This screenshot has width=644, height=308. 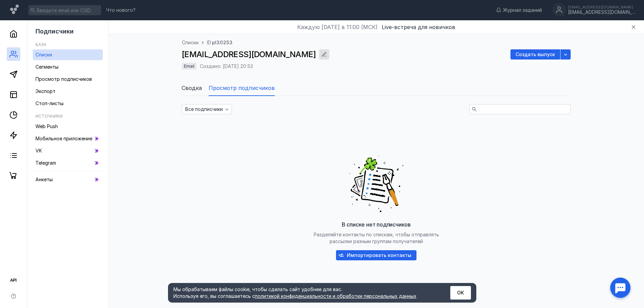 I want to click on span: Сводка, so click(x=191, y=88).